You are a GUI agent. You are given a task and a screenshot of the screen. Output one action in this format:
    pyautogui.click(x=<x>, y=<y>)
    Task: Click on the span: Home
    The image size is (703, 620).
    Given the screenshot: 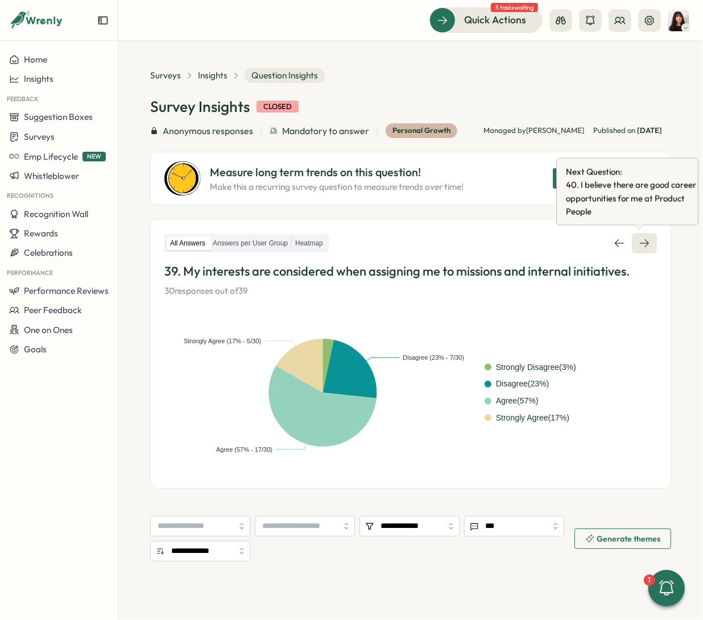 What is the action you would take?
    pyautogui.click(x=35, y=59)
    